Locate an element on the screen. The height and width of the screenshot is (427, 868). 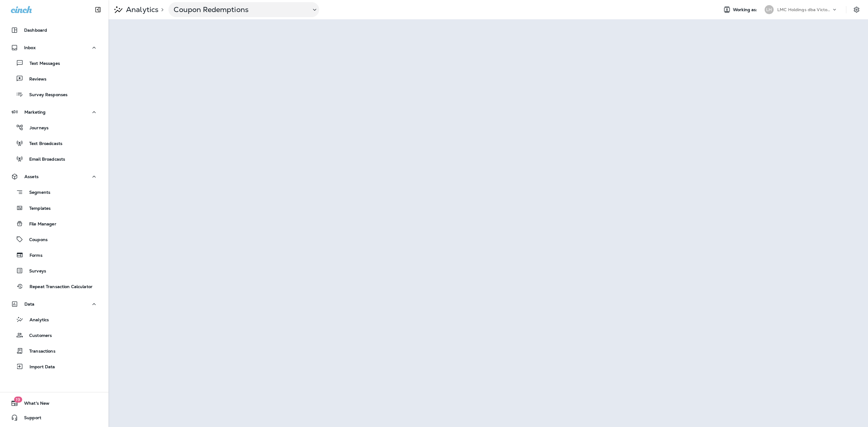
button: Collapse Sidebar is located at coordinates (98, 9).